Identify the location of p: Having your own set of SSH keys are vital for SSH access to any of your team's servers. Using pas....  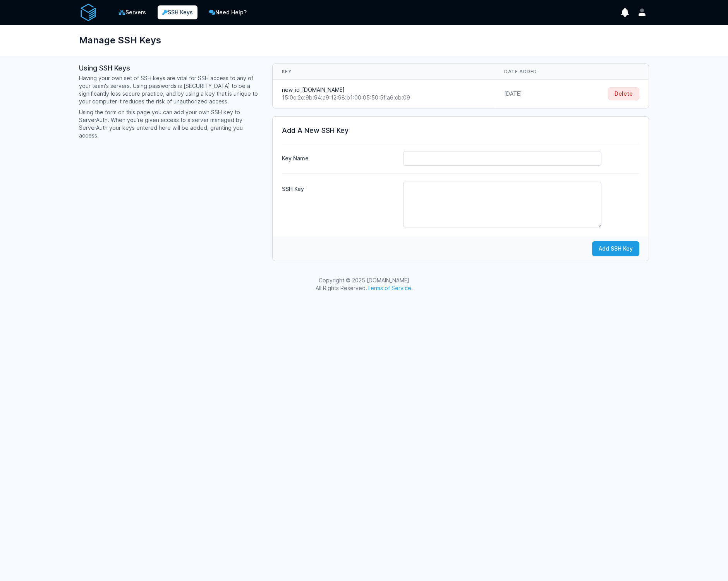
(171, 90).